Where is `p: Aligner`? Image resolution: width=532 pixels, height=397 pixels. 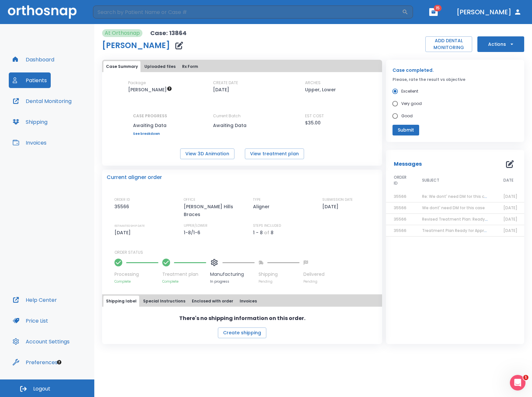 p: Aligner is located at coordinates (262, 206).